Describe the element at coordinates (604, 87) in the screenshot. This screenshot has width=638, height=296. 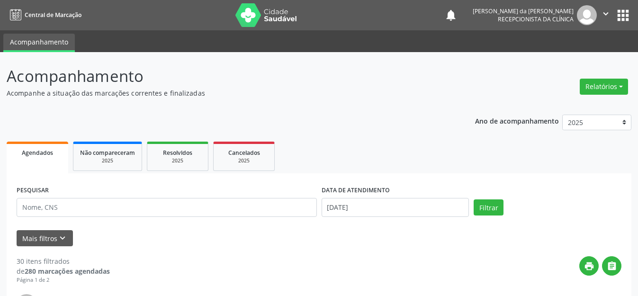
I see `button: Relatórios` at that location.